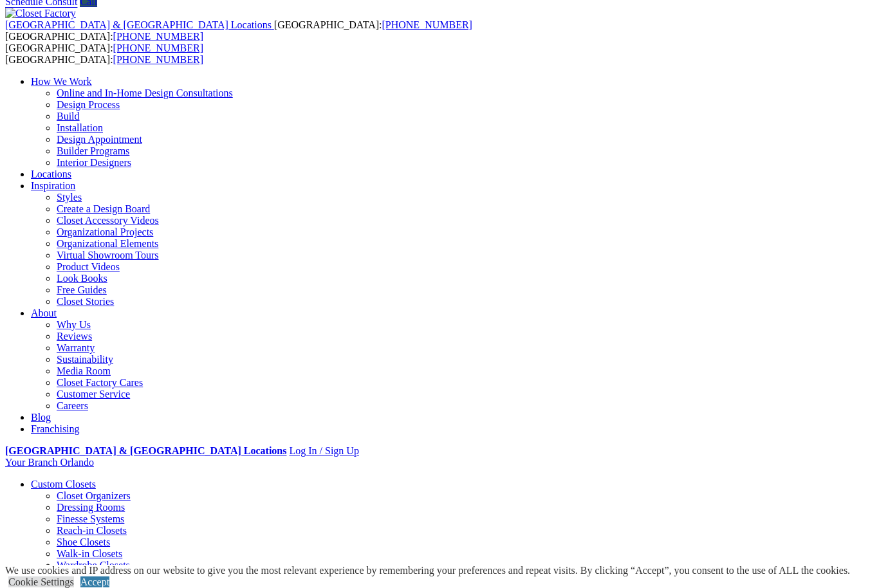 The width and height of the screenshot is (879, 588). Describe the element at coordinates (145, 93) in the screenshot. I see `a: Online and In-Home Design Consultations` at that location.